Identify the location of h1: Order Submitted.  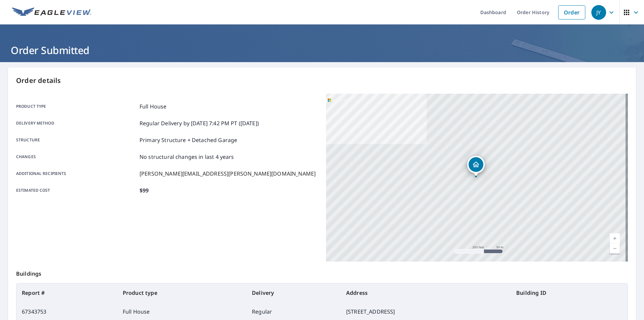
(322, 50).